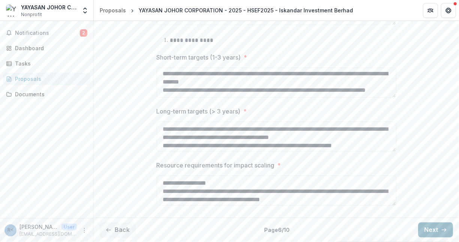  What do you see at coordinates (431, 10) in the screenshot?
I see `button: Partners` at bounding box center [431, 10].